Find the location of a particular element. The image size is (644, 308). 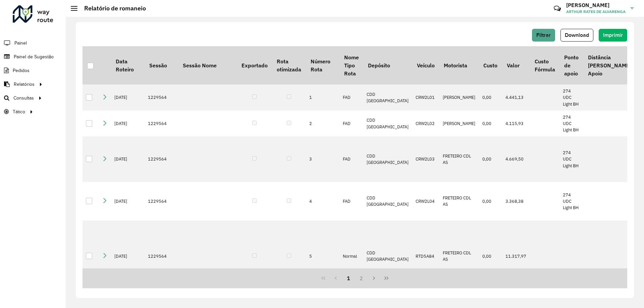

button: Download is located at coordinates (577, 35).